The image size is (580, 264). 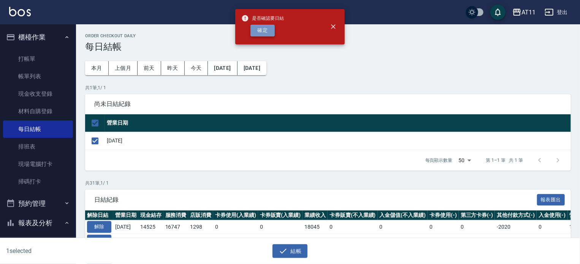 What do you see at coordinates (38, 59) in the screenshot?
I see `a: 打帳單` at bounding box center [38, 59].